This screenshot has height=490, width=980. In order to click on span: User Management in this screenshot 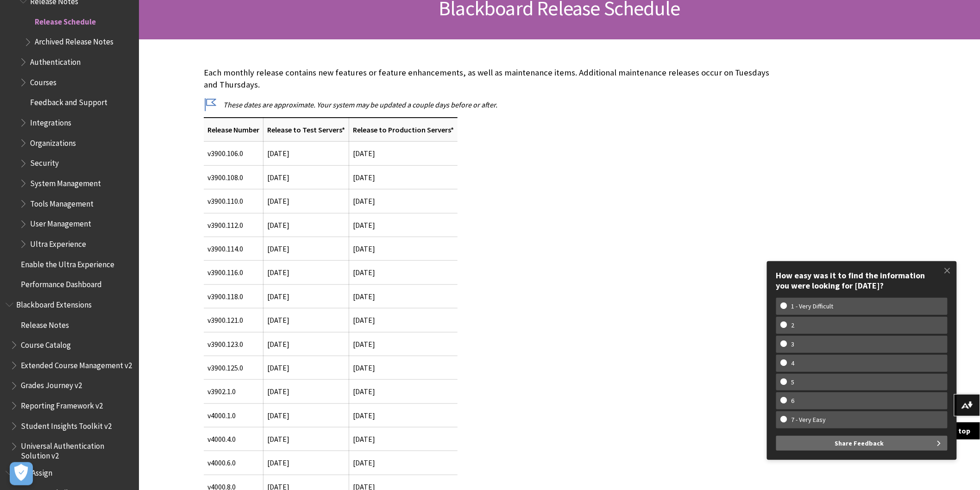, I will do `click(61, 223)`.